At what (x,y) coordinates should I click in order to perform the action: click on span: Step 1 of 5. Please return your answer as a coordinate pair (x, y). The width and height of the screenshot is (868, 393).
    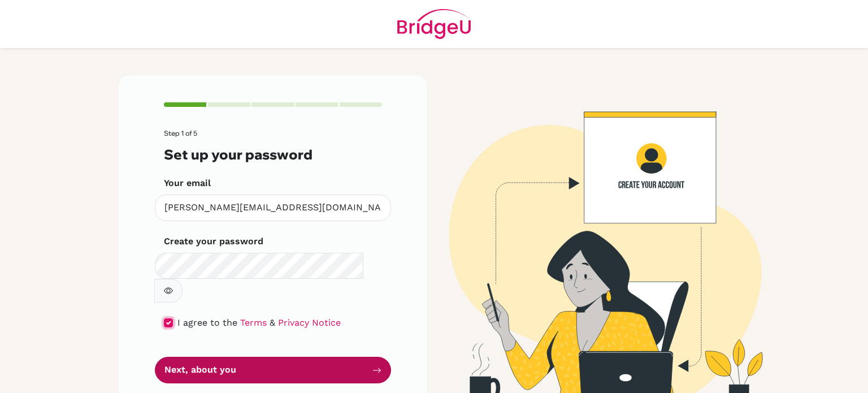
    Looking at the image, I should click on (180, 133).